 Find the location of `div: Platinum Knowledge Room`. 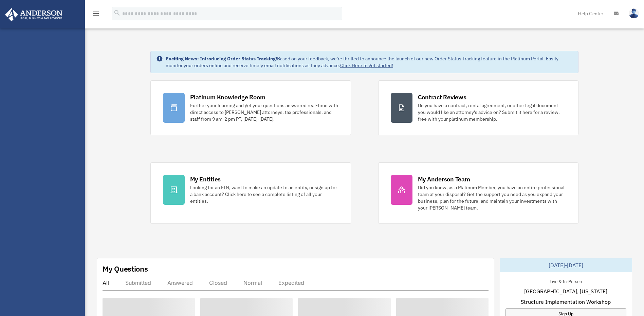

div: Platinum Knowledge Room is located at coordinates (228, 97).